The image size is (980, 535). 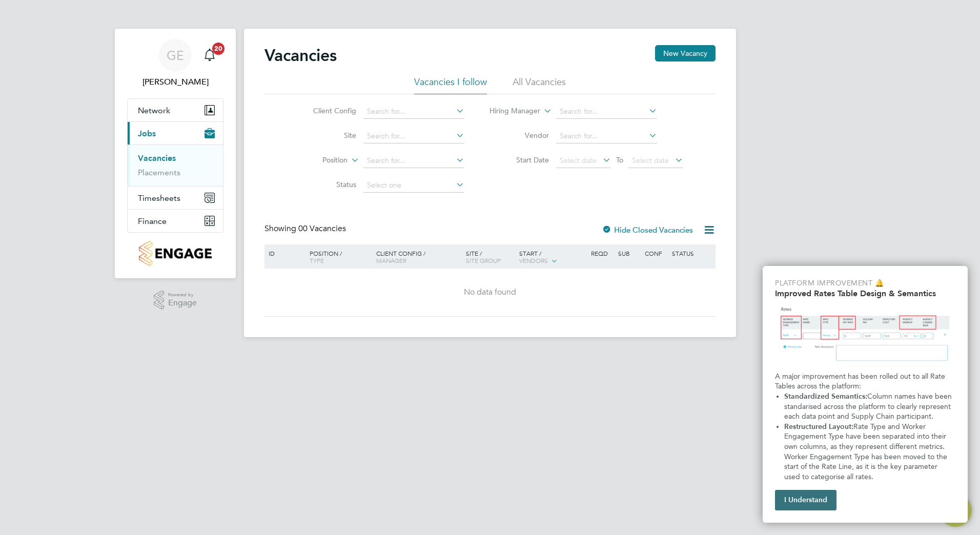 What do you see at coordinates (327, 111) in the screenshot?
I see `label: Client Config` at bounding box center [327, 111].